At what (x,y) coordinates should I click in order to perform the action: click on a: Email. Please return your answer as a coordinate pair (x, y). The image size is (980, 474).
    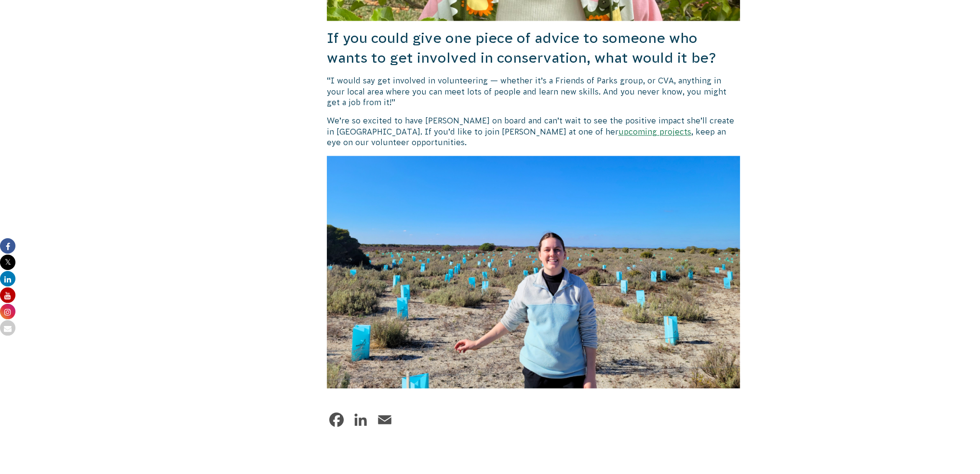
    Looking at the image, I should click on (385, 419).